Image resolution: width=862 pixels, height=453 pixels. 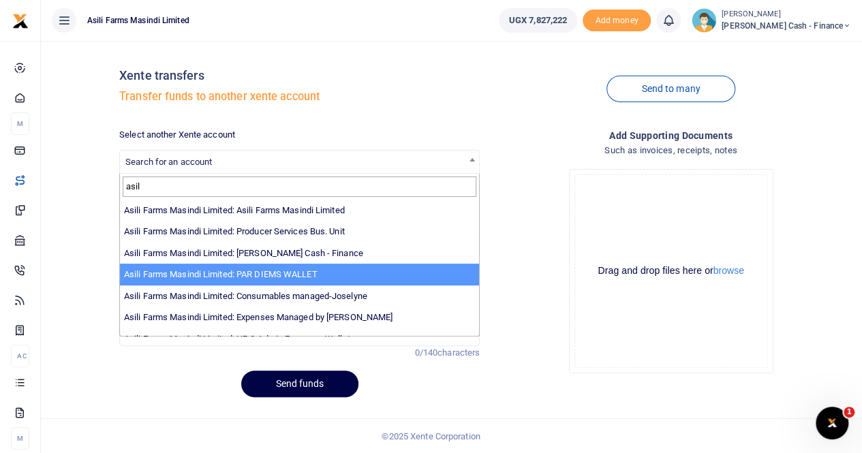 I want to click on div: Drag and drop files here or, so click(x=671, y=271).